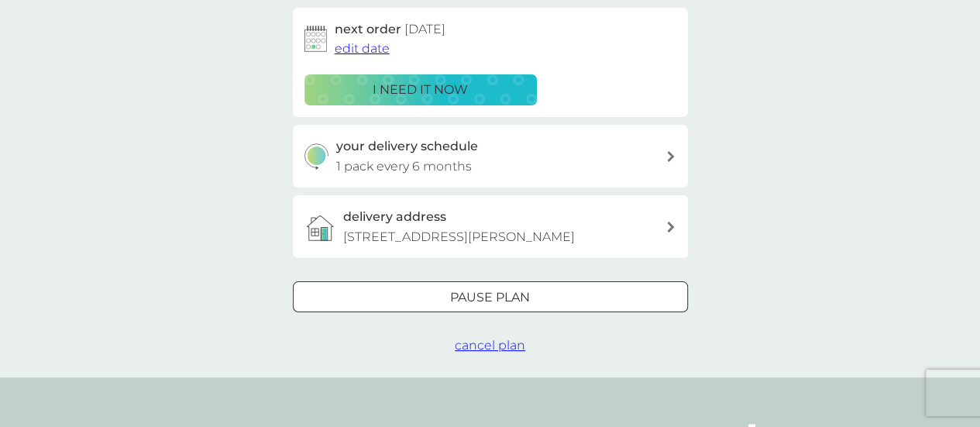  Describe the element at coordinates (421, 90) in the screenshot. I see `button: i need it now` at that location.